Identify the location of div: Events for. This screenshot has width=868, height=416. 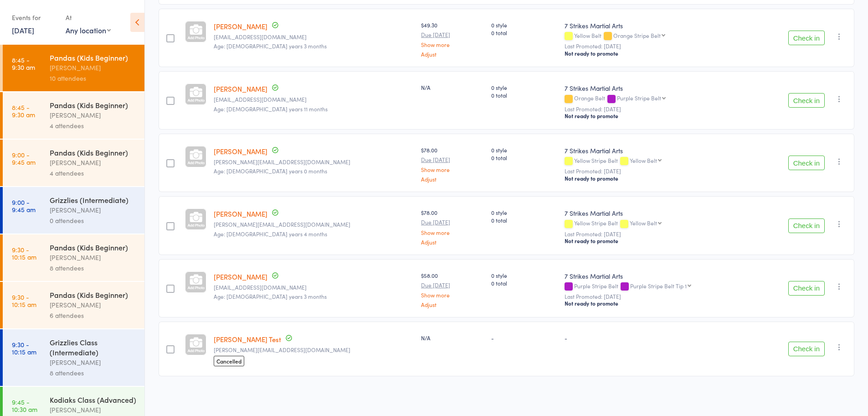
(34, 17).